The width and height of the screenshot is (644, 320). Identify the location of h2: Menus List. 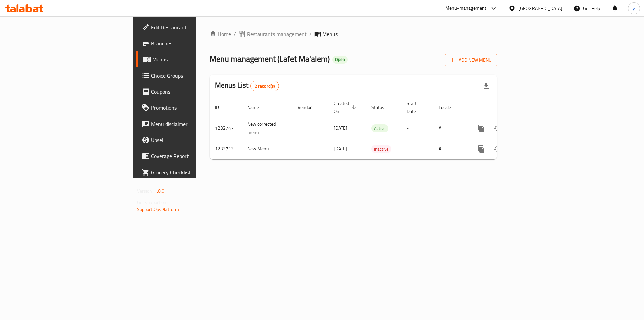
(247, 86).